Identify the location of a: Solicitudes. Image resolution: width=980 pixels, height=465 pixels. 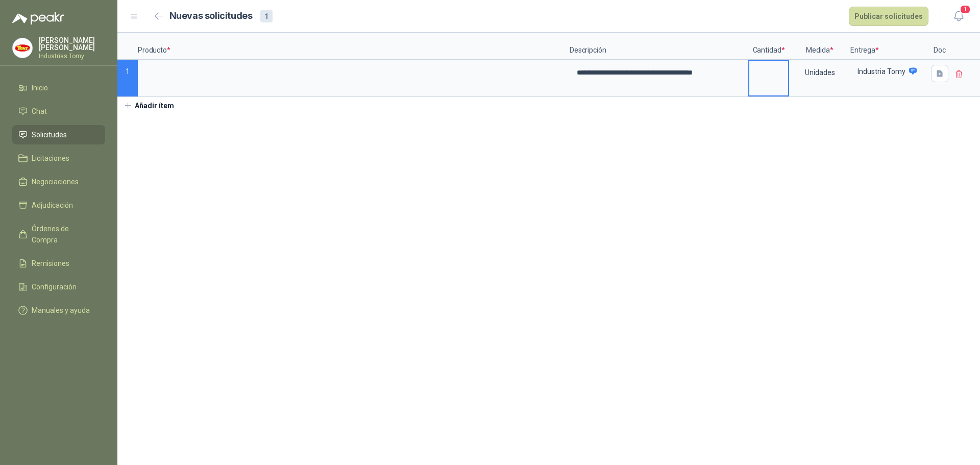
(59, 134).